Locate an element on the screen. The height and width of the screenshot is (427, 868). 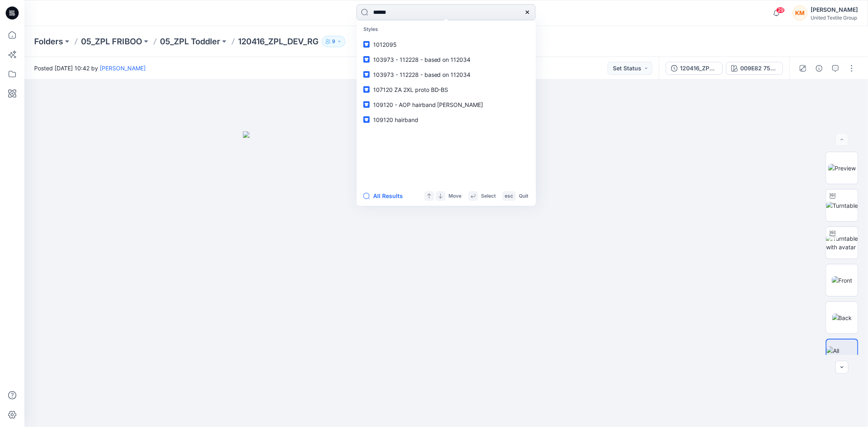
div: United Textile Group is located at coordinates (834, 18).